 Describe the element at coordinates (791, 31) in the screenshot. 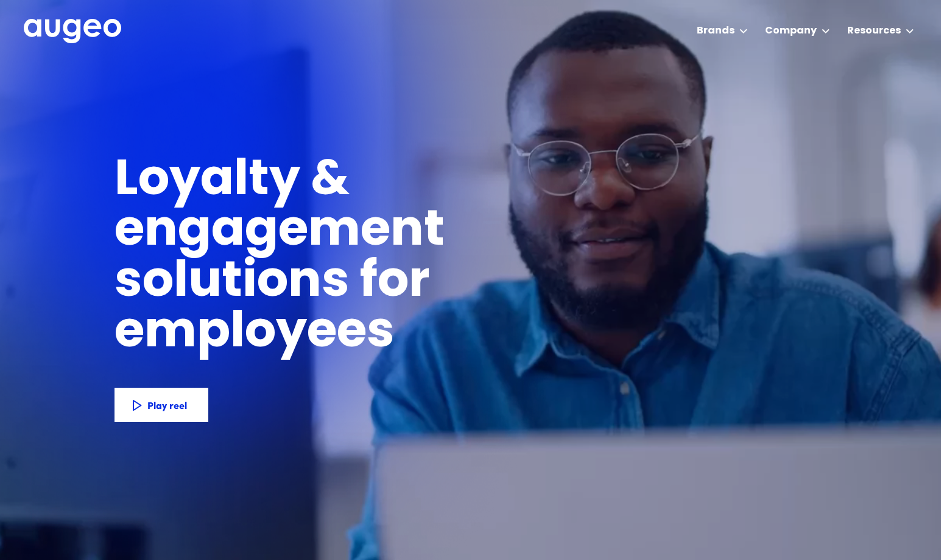

I see `div: Company` at that location.